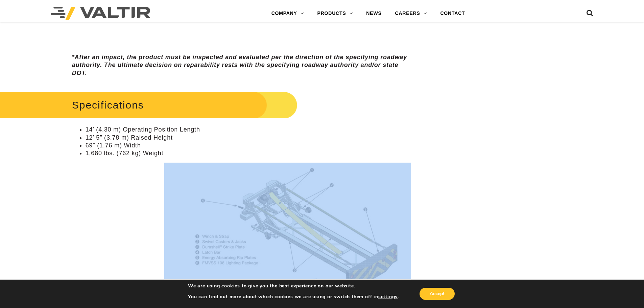 This screenshot has width=644, height=308. Describe the element at coordinates (248, 129) in the screenshot. I see `li: 14′ (4.30 m) Operating Position Length` at that location.